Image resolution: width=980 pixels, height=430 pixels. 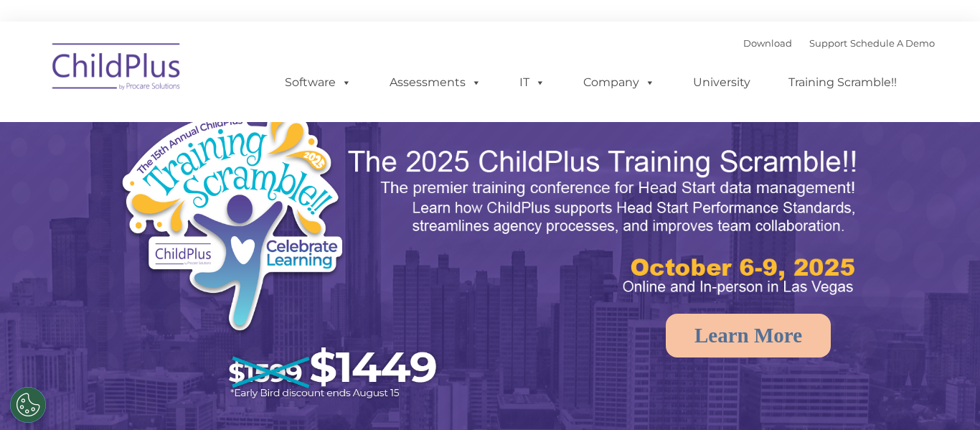 What do you see at coordinates (828, 43) in the screenshot?
I see `a: Support` at bounding box center [828, 43].